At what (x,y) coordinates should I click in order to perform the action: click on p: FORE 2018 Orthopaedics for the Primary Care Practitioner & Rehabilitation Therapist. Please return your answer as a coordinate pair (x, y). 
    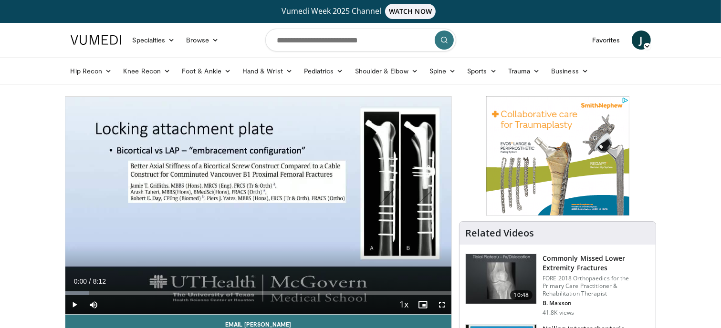
    Looking at the image, I should click on (596, 286).